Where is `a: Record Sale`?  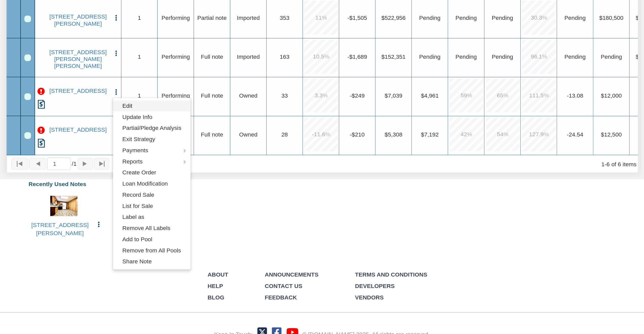 a: Record Sale is located at coordinates (152, 195).